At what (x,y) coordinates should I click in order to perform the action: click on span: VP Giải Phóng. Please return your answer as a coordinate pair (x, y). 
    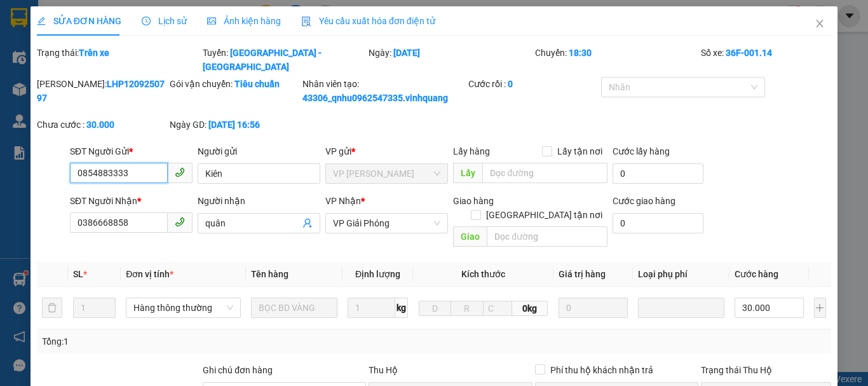
    Looking at the image, I should click on (387, 223).